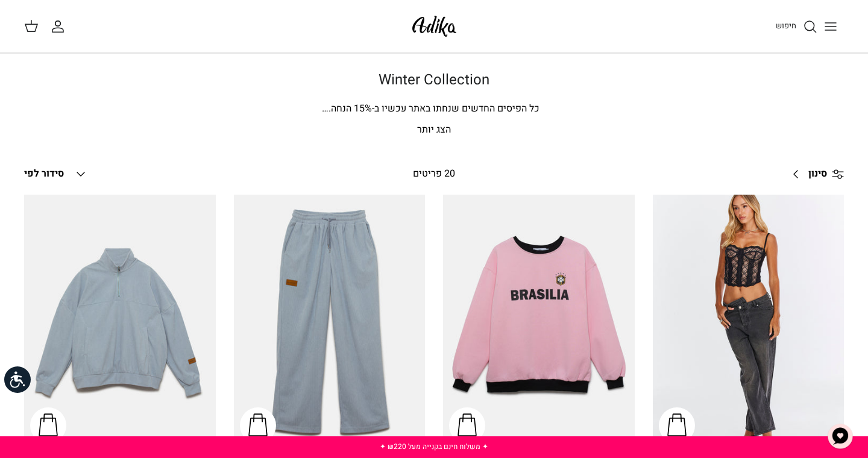 This screenshot has width=868, height=458. Describe the element at coordinates (434, 174) in the screenshot. I see `div: 20 פריטים` at that location.